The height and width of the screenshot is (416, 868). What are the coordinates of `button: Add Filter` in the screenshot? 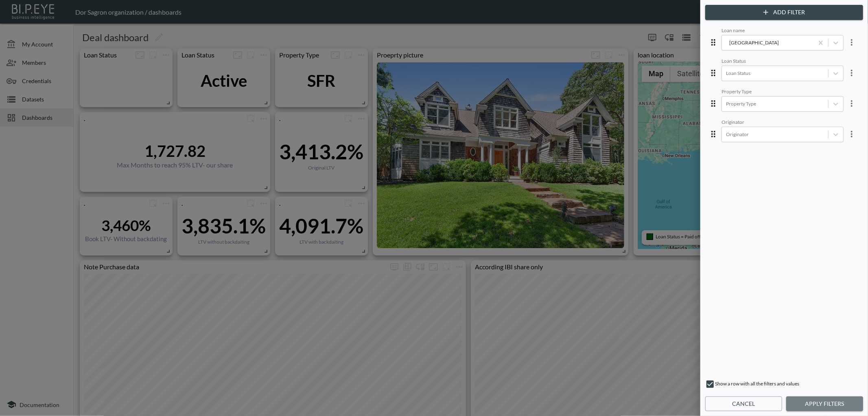 It's located at (785, 13).